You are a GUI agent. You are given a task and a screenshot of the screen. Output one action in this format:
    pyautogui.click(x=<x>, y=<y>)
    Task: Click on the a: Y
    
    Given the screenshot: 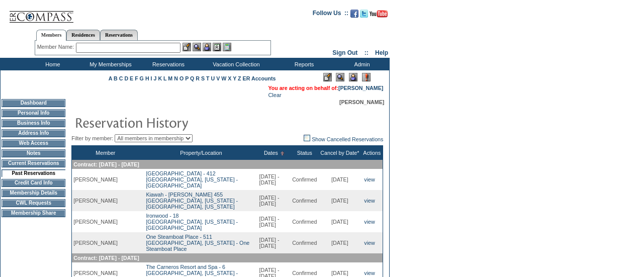 What is the action you would take?
    pyautogui.click(x=234, y=78)
    